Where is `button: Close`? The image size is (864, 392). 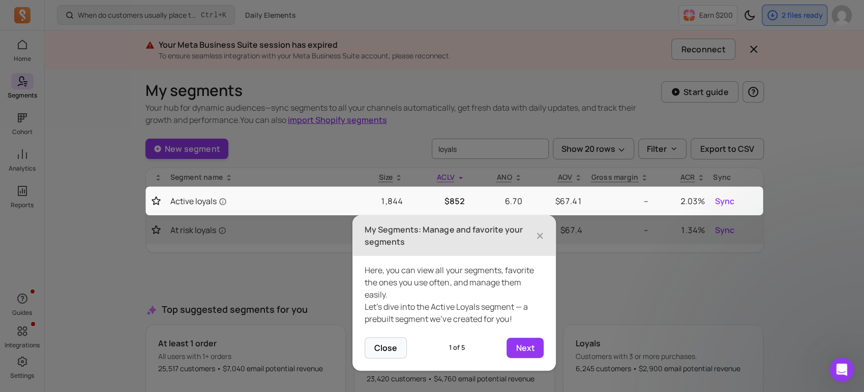
button: Close is located at coordinates (385, 348).